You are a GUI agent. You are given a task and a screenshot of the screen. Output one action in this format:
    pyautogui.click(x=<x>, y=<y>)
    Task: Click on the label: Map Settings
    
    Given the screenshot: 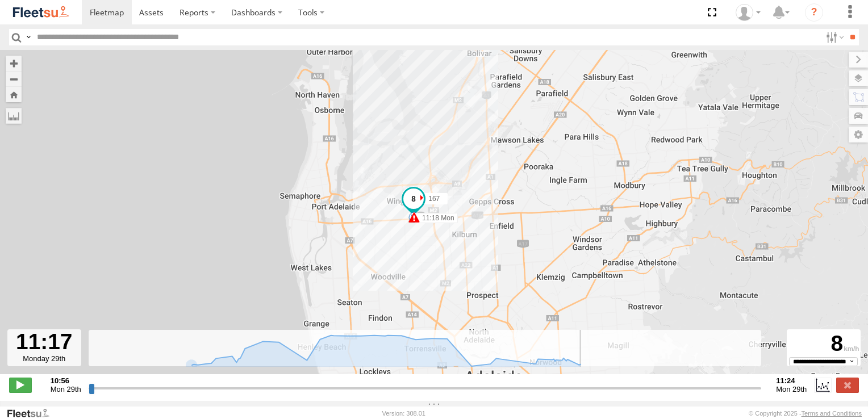 What is the action you would take?
    pyautogui.click(x=858, y=135)
    